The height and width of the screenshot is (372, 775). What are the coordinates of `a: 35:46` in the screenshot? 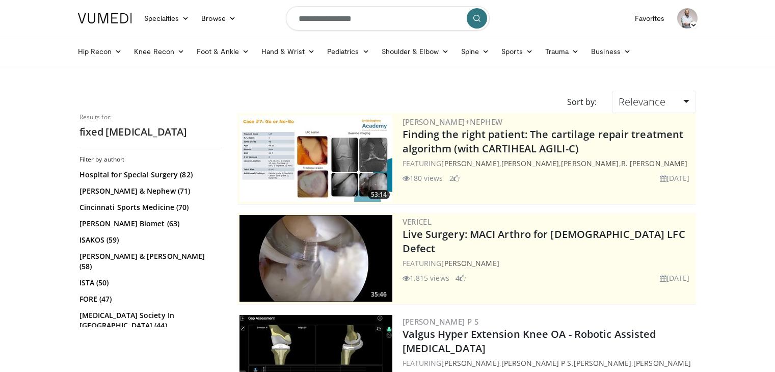 It's located at (316, 258).